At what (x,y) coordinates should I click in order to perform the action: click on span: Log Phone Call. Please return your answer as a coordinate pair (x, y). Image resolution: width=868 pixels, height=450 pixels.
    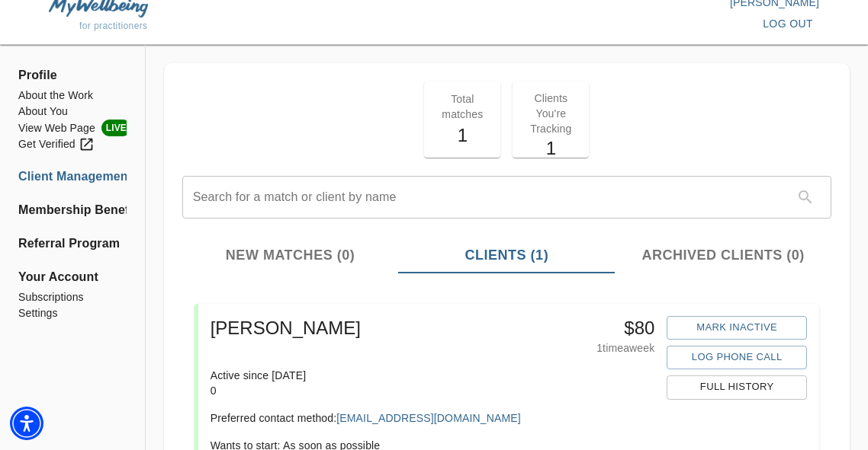
    Looking at the image, I should click on (737, 358).